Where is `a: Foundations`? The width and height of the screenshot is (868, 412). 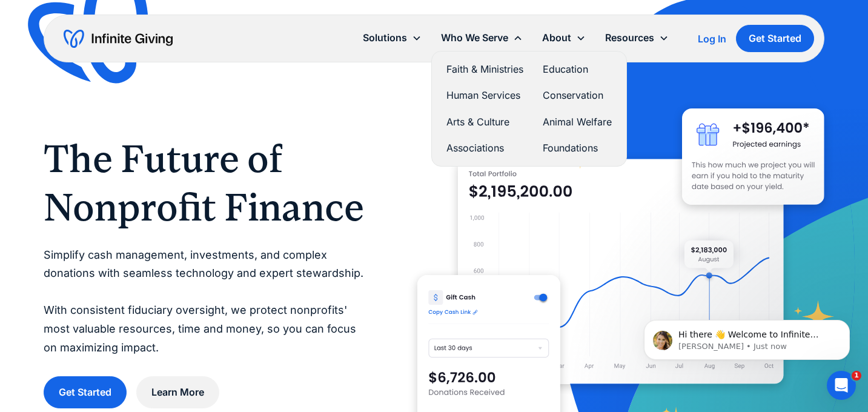
a: Foundations is located at coordinates (578, 148).